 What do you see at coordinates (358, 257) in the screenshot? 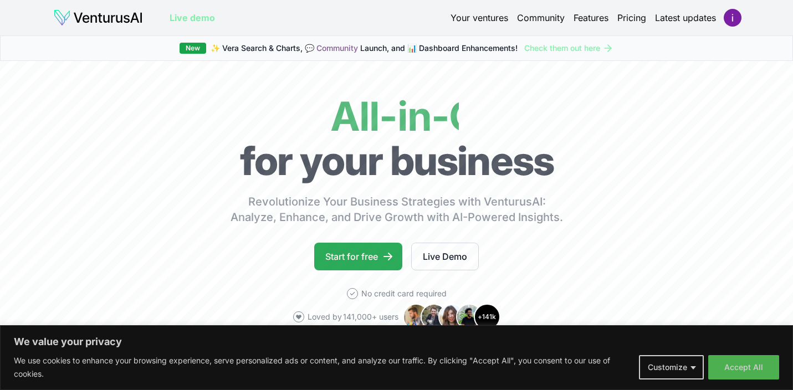
I see `a: Start for free` at bounding box center [358, 257].